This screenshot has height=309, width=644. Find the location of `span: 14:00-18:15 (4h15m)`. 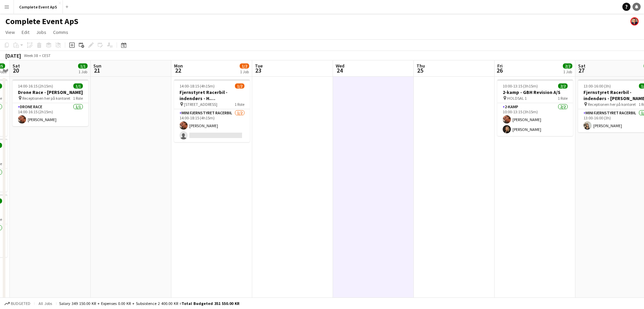

span: 14:00-18:15 (4h15m) is located at coordinates (197, 85).